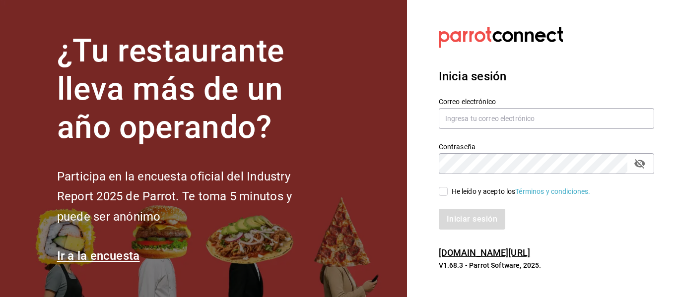 The width and height of the screenshot is (678, 297). What do you see at coordinates (191, 197) in the screenshot?
I see `h2: Participa en la encuesta oficial del Industry Report 2025 de Parrot. Te toma 5 minutos y puede se...` at bounding box center [191, 197].